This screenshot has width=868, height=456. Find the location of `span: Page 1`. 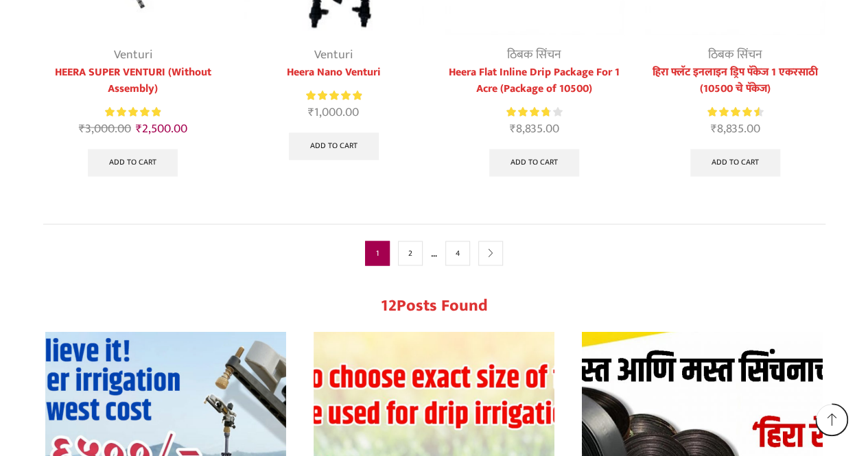

span: Page 1 is located at coordinates (377, 253).